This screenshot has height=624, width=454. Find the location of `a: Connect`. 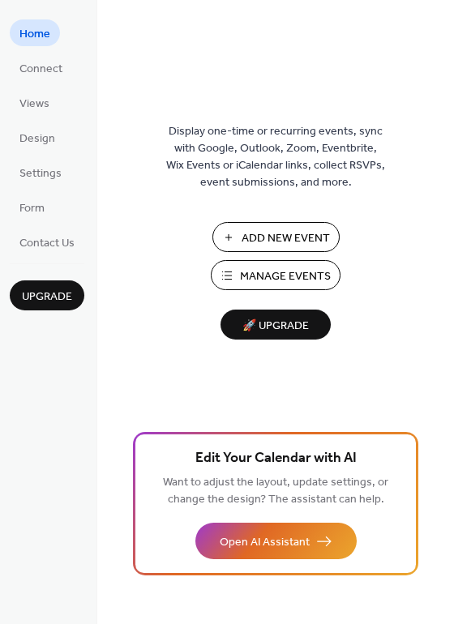

a: Connect is located at coordinates (41, 67).